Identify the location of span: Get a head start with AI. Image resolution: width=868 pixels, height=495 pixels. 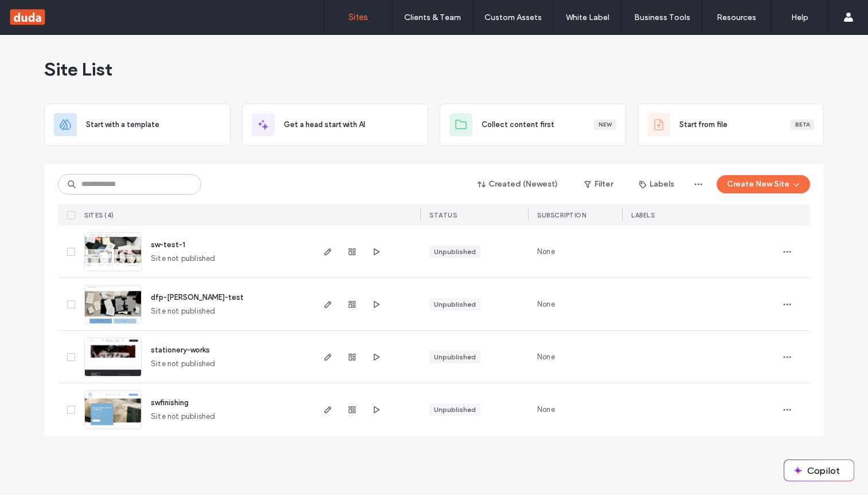
(325, 125).